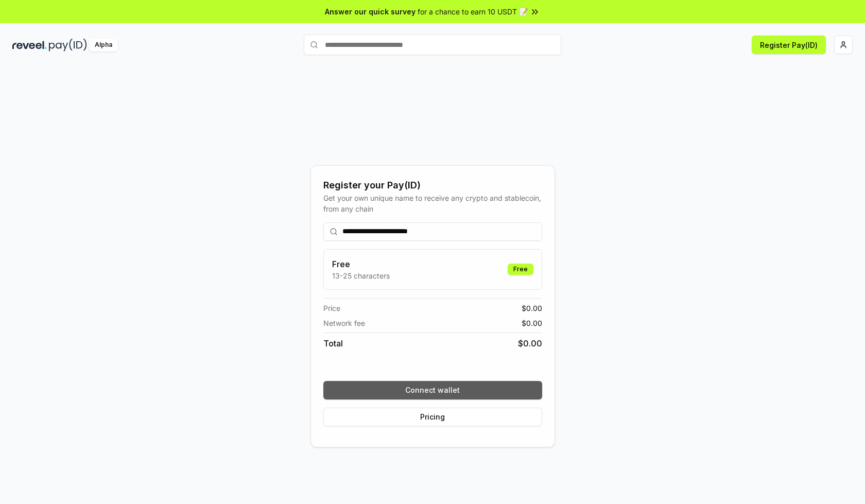 This screenshot has width=865, height=504. I want to click on span: for a chance to earn 10 USDT 📝, so click(472, 11).